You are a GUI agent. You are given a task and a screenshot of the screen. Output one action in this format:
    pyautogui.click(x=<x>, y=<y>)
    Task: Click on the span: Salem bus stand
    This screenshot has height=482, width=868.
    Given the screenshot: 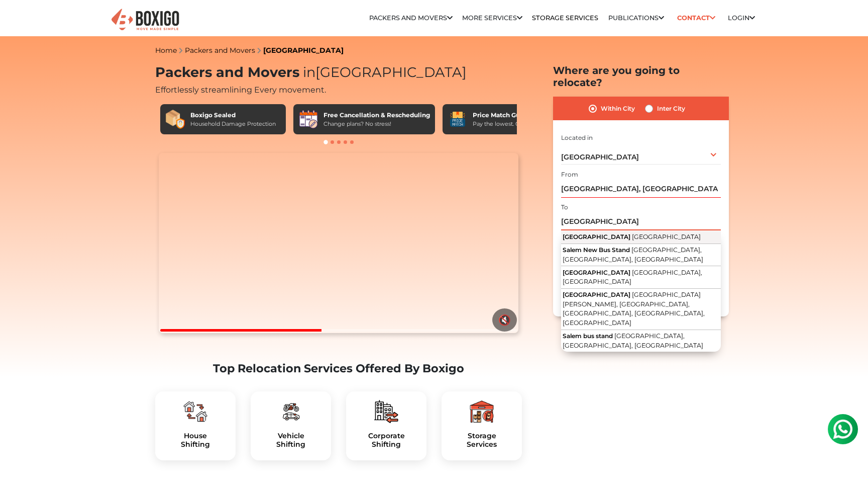 What is the action you would take?
    pyautogui.click(x=588, y=335)
    